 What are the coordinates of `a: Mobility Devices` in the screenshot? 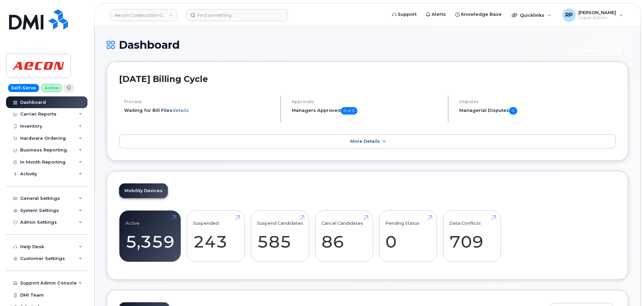 It's located at (144, 191).